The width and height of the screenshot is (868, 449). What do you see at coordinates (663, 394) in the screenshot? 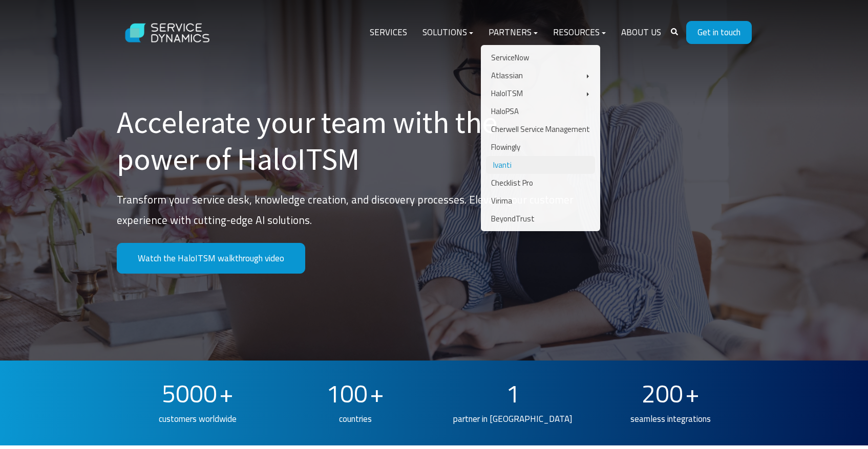
I see `span: 200` at bounding box center [663, 394].